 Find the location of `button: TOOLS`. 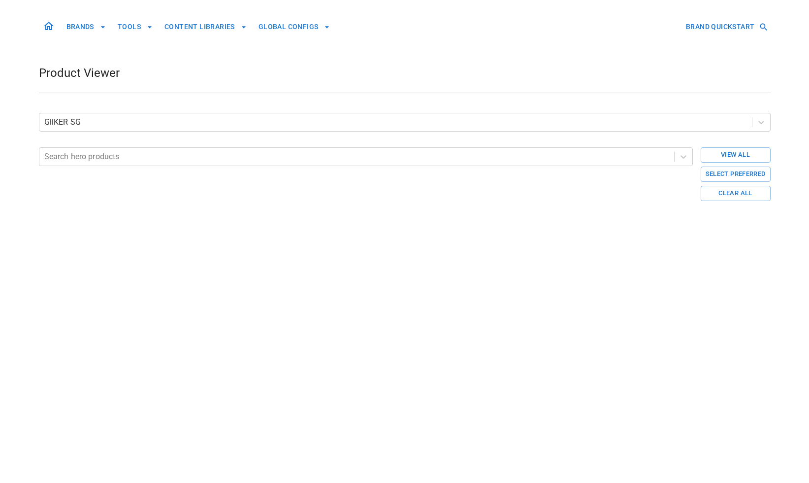

button: TOOLS is located at coordinates (135, 27).